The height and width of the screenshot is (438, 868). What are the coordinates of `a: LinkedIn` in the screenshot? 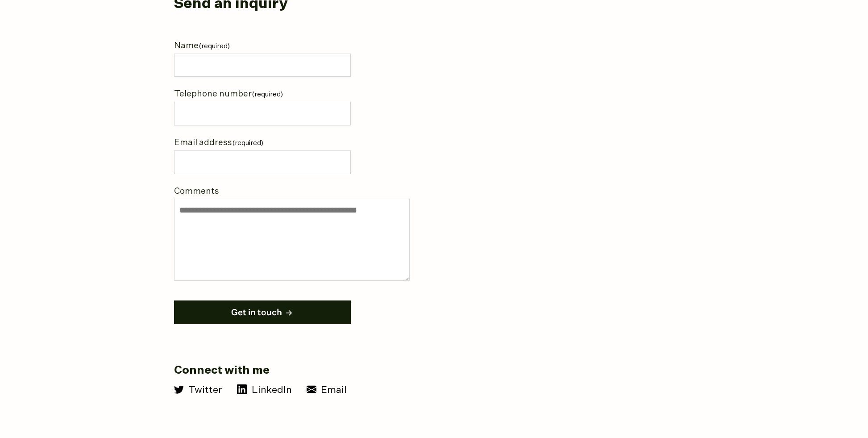 It's located at (264, 390).